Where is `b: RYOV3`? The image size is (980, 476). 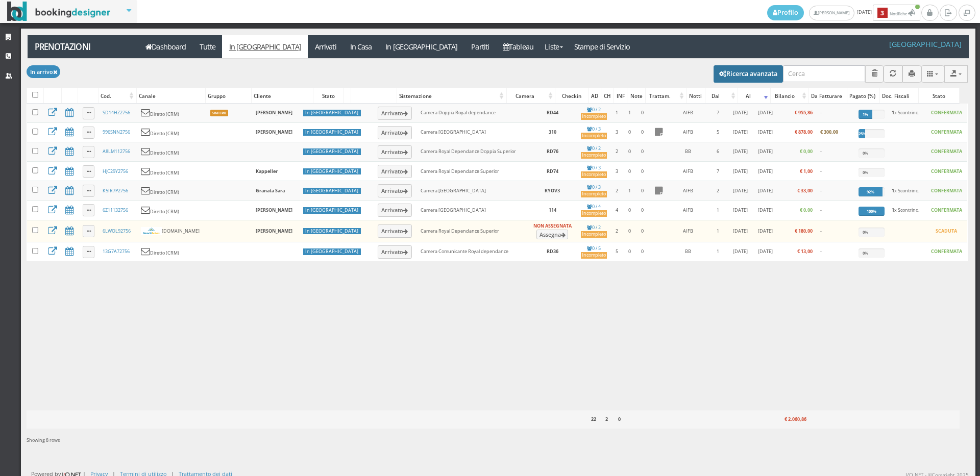 b: RYOV3 is located at coordinates (552, 190).